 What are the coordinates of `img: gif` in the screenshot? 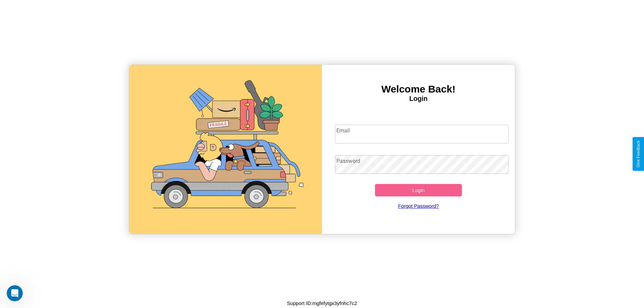 It's located at (225, 149).